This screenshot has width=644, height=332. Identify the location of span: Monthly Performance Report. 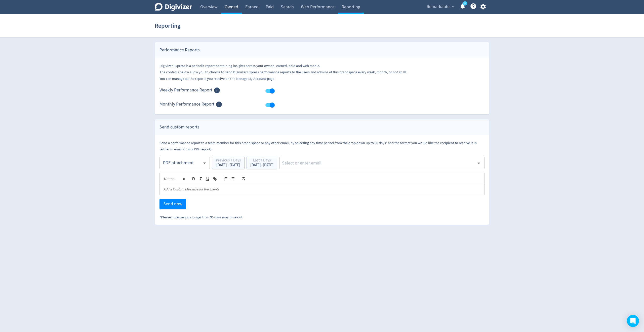
(187, 104).